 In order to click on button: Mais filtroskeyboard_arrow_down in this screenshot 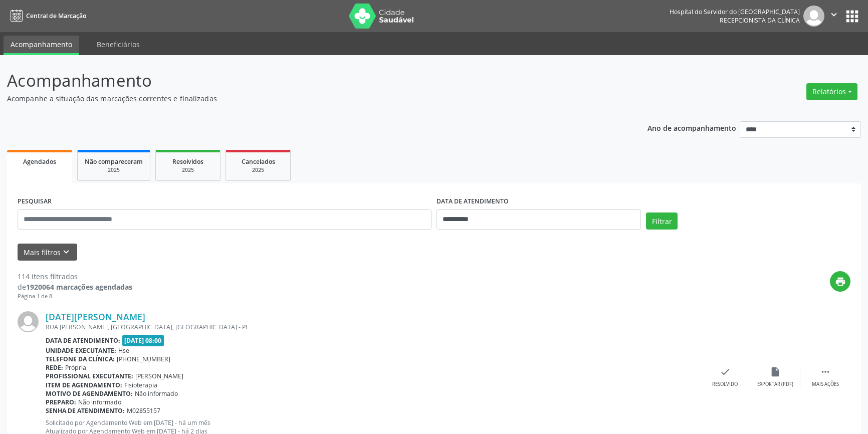, I will do `click(47, 252)`.